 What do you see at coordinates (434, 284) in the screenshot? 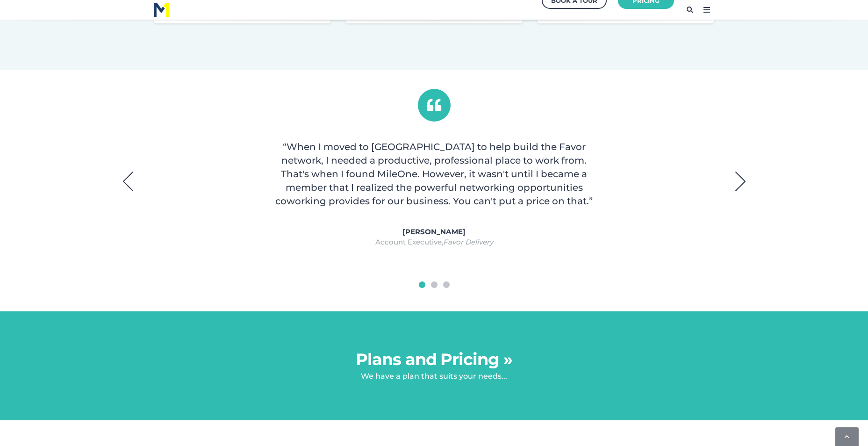
I see `button: 2` at bounding box center [434, 284].